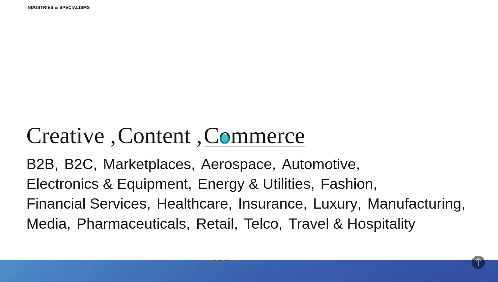  What do you see at coordinates (86, 203) in the screenshot?
I see `a: Financial Services` at bounding box center [86, 203].